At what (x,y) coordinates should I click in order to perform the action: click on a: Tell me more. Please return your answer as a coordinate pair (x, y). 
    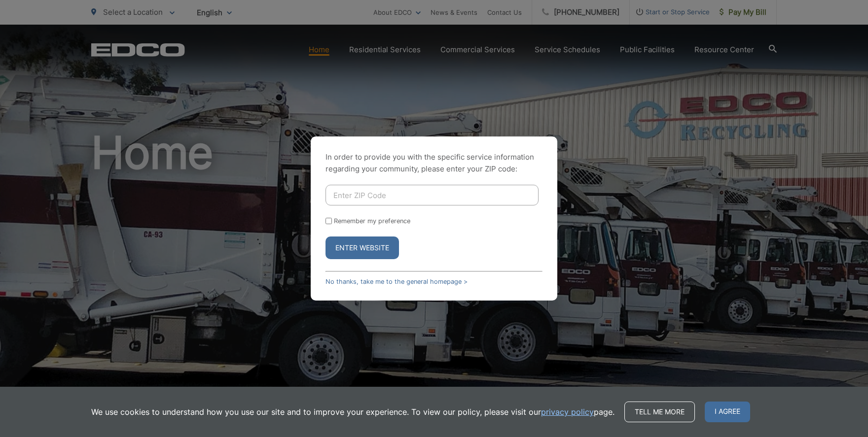
    Looking at the image, I should click on (660, 413).